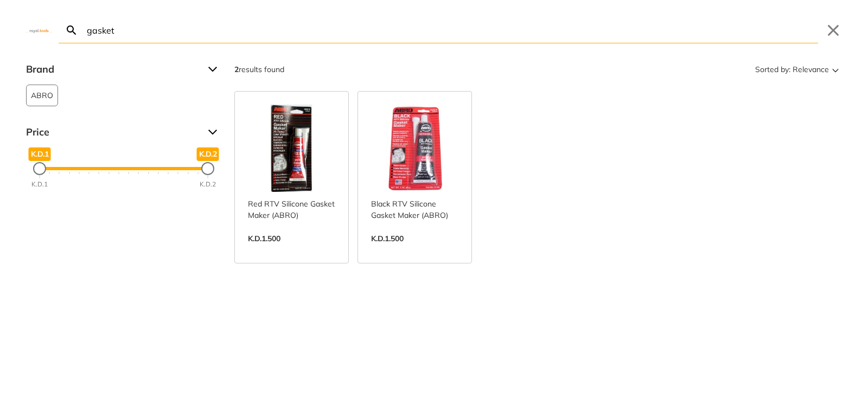 The width and height of the screenshot is (868, 419). I want to click on span: ABRO, so click(42, 96).